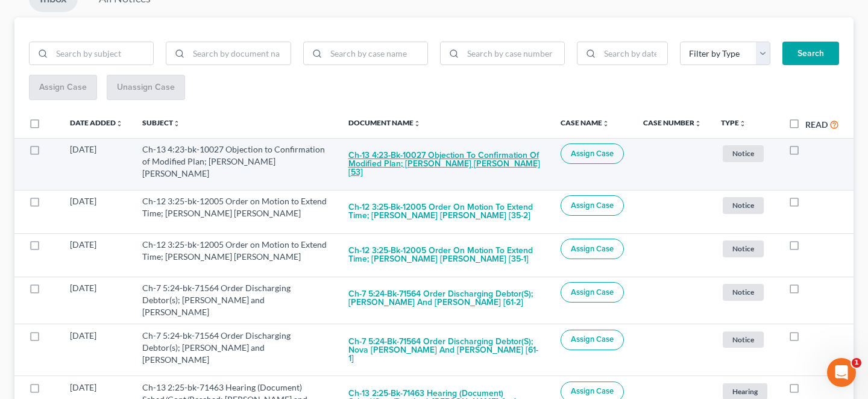 This screenshot has width=868, height=399. I want to click on input: Search by subject, so click(103, 53).